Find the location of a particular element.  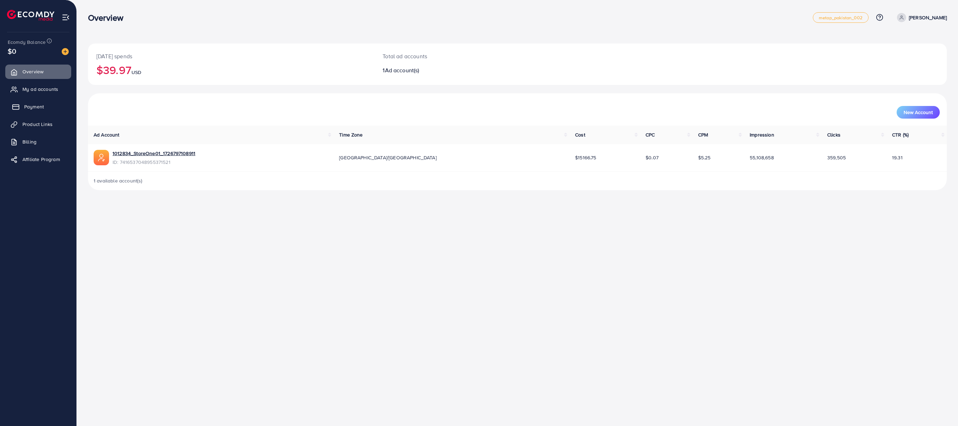

span: Ad Account is located at coordinates (107, 135).